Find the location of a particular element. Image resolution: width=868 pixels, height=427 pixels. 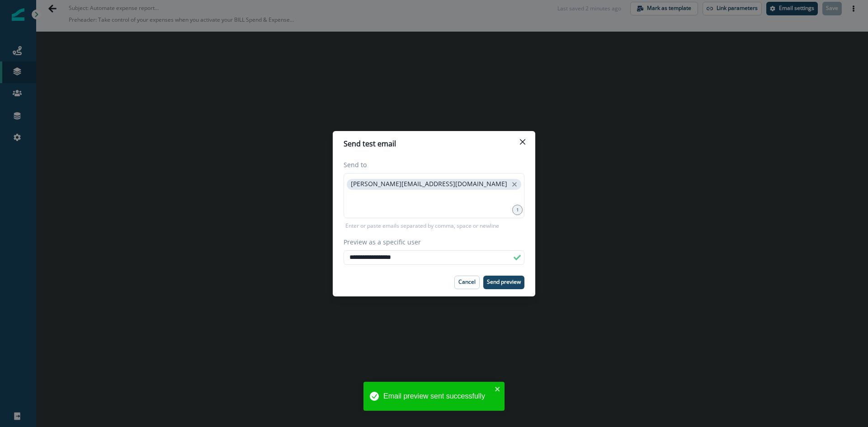

button: Send preview is located at coordinates (504, 283).